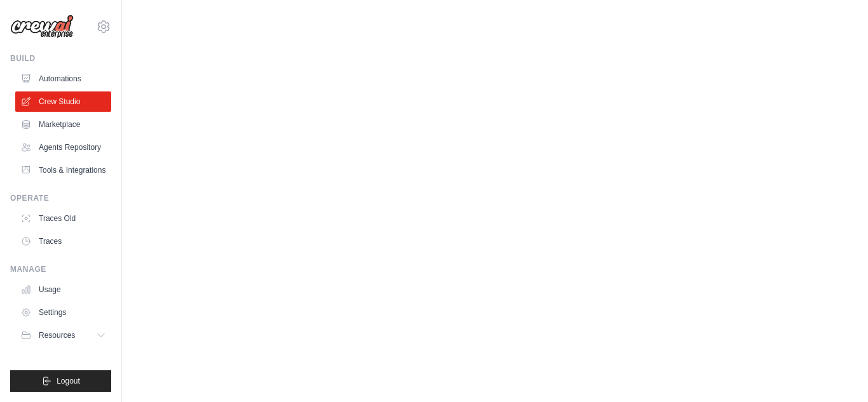 The image size is (868, 402). Describe the element at coordinates (63, 125) in the screenshot. I see `a: Marketplace` at that location.